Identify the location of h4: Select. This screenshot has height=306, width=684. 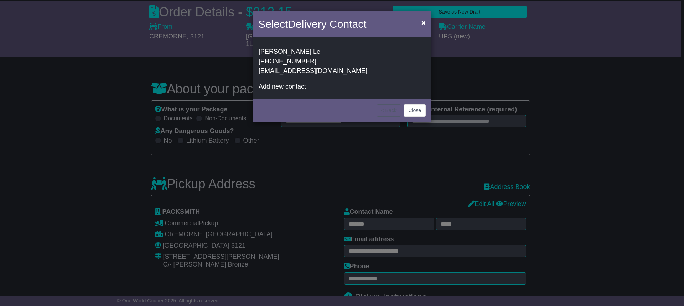
(312, 24).